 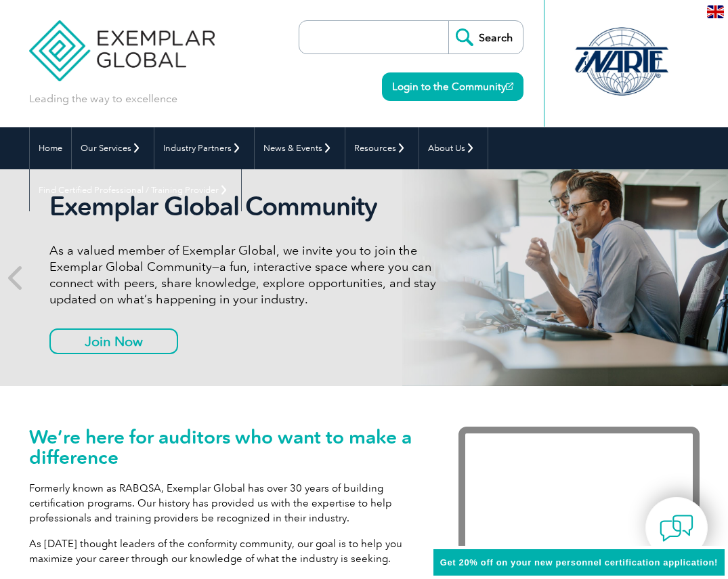 I want to click on a: News & Events, so click(x=299, y=148).